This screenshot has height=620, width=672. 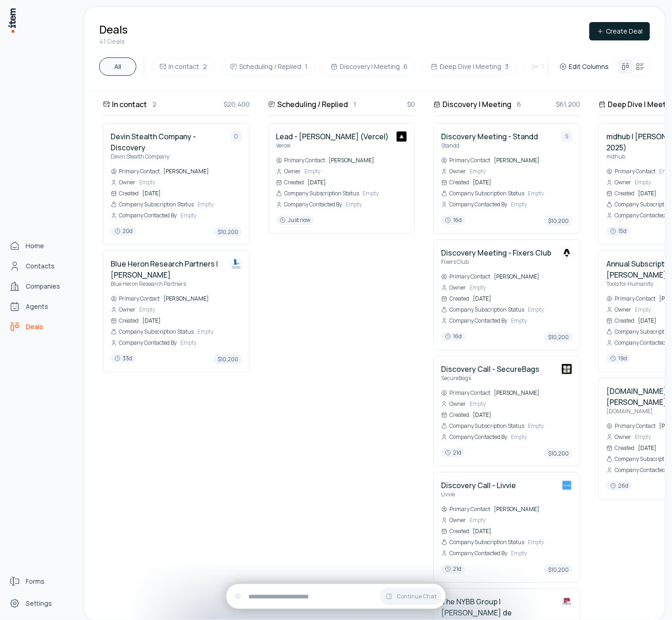 What do you see at coordinates (619, 231) in the screenshot?
I see `button: 15d` at bounding box center [619, 231].